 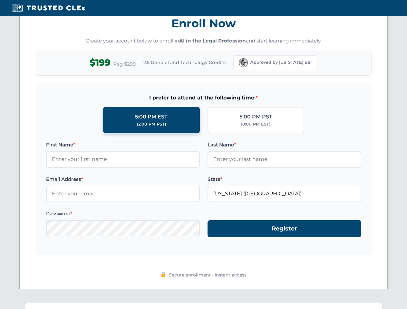 What do you see at coordinates (243, 63) in the screenshot?
I see `img: Florida Bar` at bounding box center [243, 63].